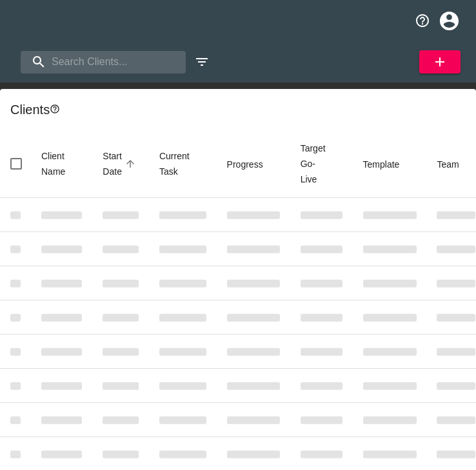 The height and width of the screenshot is (470, 476). What do you see at coordinates (423, 21) in the screenshot?
I see `button: notifications` at bounding box center [423, 21].